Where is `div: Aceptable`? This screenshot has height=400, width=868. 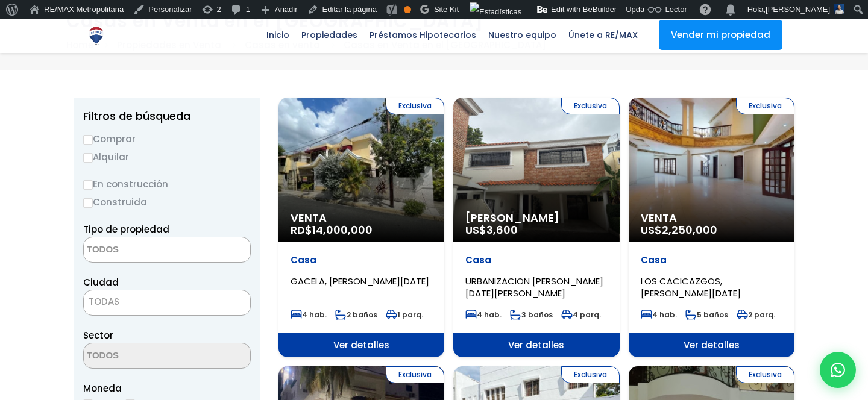
div: Aceptable is located at coordinates (408, 10).